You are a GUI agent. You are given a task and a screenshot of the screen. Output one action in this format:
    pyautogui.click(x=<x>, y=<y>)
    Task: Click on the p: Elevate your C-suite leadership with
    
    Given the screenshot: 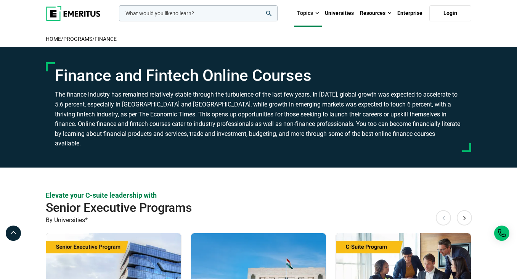 What is the action you would take?
    pyautogui.click(x=258, y=195)
    